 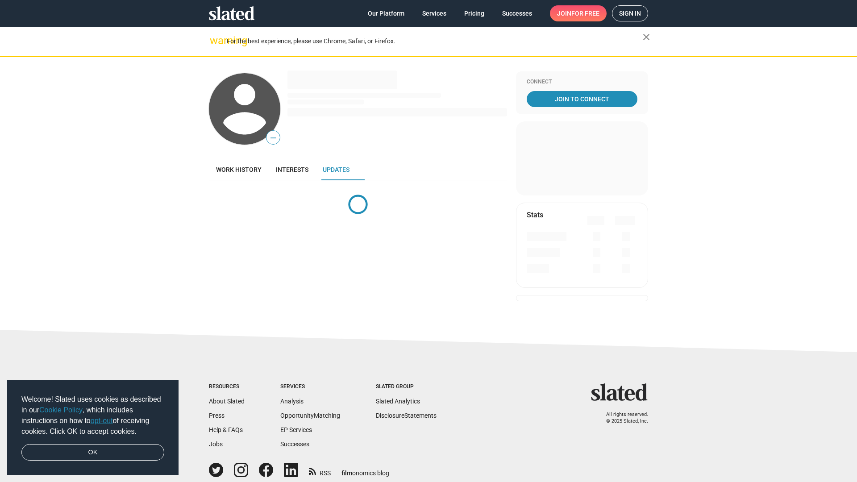 I want to click on a: Cookie Policy, so click(x=61, y=410).